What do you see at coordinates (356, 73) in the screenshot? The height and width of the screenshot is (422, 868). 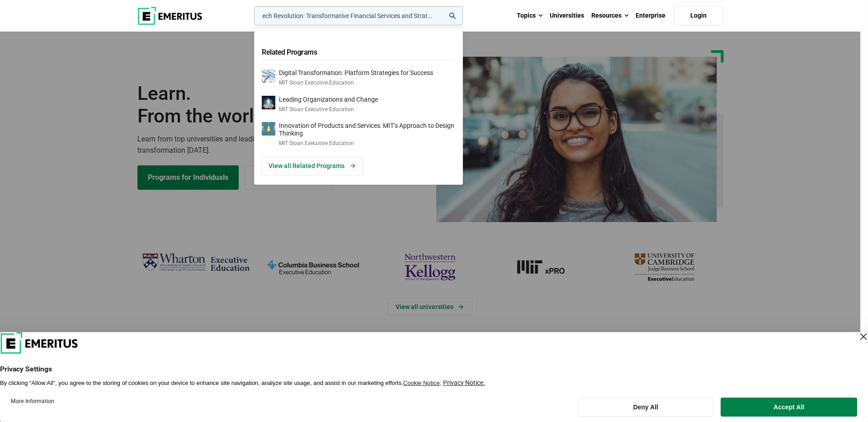 I see `p: Digital Transformation: Platform Strategies for Success` at bounding box center [356, 73].